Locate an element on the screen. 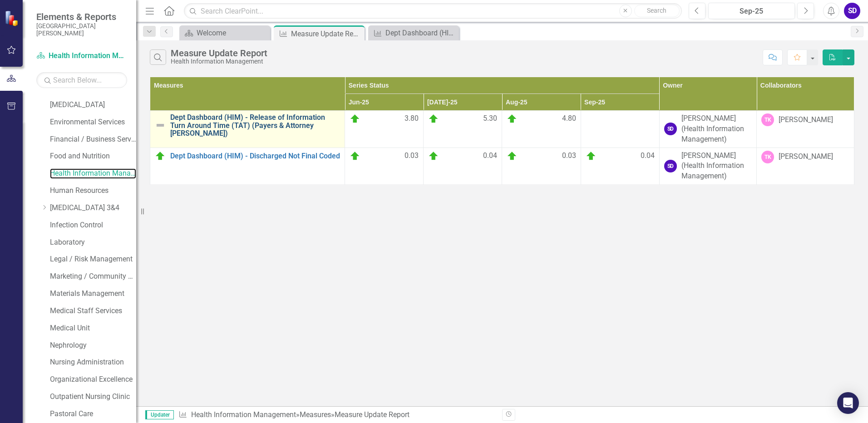 This screenshot has height=423, width=868. a: Nursing Administration is located at coordinates (93, 362).